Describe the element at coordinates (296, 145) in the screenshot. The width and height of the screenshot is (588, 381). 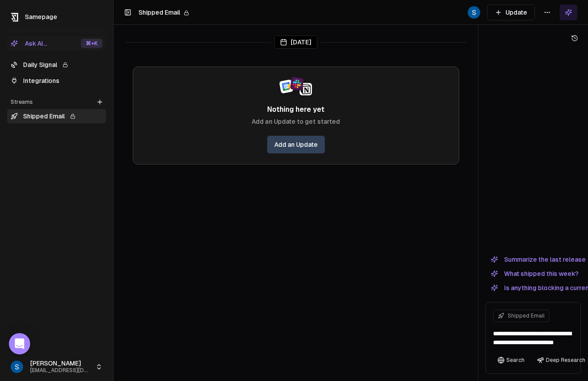
I see `a: Add an Update` at that location.